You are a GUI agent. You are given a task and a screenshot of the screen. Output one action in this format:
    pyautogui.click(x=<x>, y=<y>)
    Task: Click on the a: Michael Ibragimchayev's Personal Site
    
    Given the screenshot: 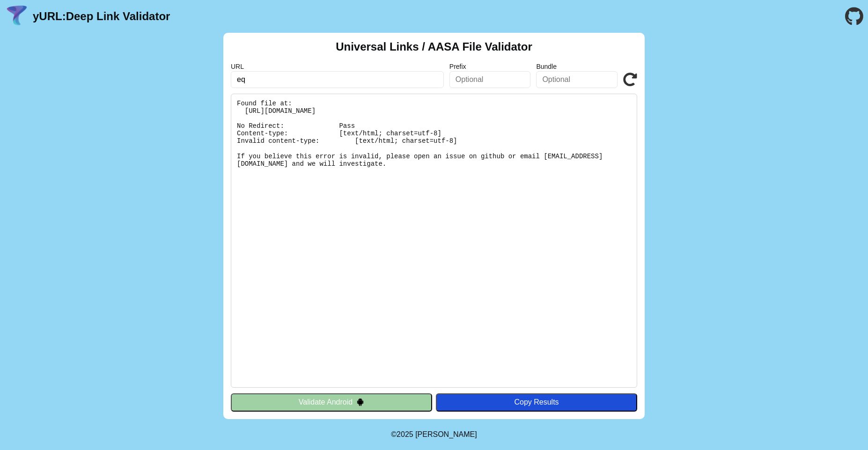 What is the action you would take?
    pyautogui.click(x=446, y=434)
    